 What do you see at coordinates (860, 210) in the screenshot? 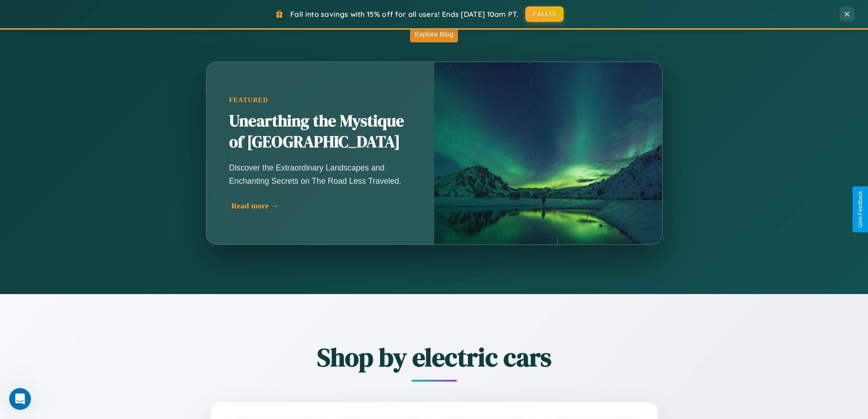
I see `div: Give Feedback` at bounding box center [860, 210].